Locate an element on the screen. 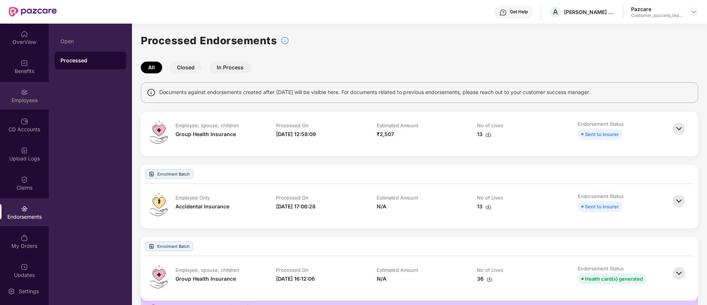 The image size is (707, 305). img: svg+xml;base64,PHN2ZyBpZD0iSG9tZSIgeG1sbnM9Imh0dHA6Ly93d3cudzMub3JnLzIwMDAvc3ZnIiB3aWR0aD0iMjAiIG... is located at coordinates (24, 34).